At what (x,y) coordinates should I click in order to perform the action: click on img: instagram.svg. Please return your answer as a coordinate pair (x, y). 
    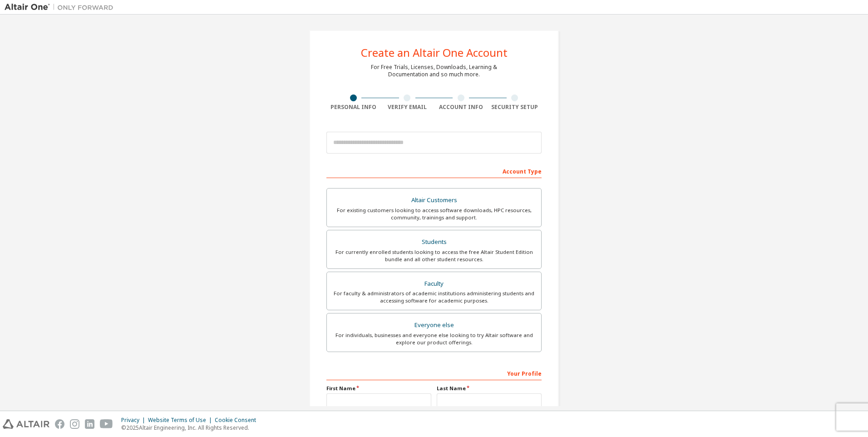
    Looking at the image, I should click on (74, 424).